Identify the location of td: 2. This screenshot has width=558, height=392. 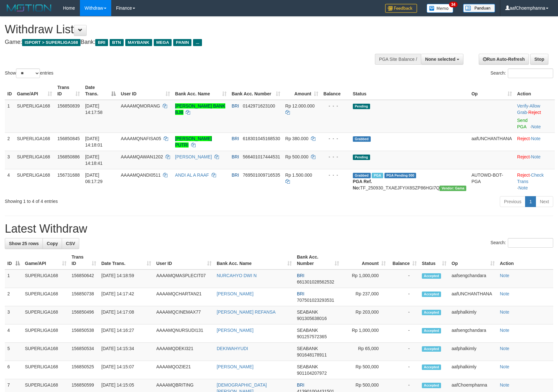
(13, 297).